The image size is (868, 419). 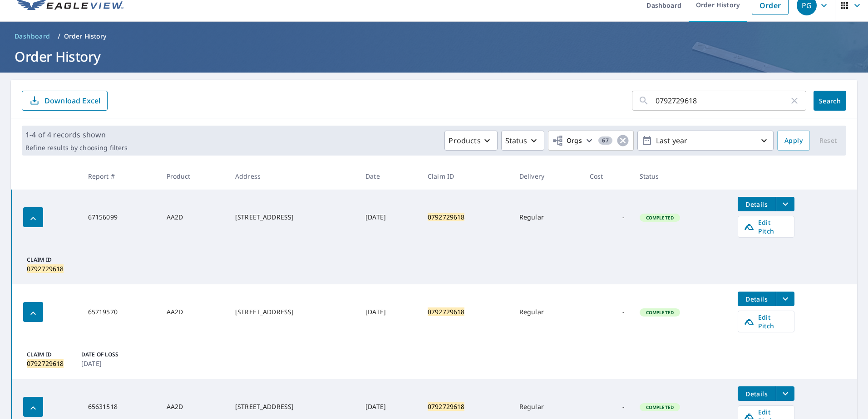 I want to click on button: detailsBtn-65631518, so click(x=757, y=394).